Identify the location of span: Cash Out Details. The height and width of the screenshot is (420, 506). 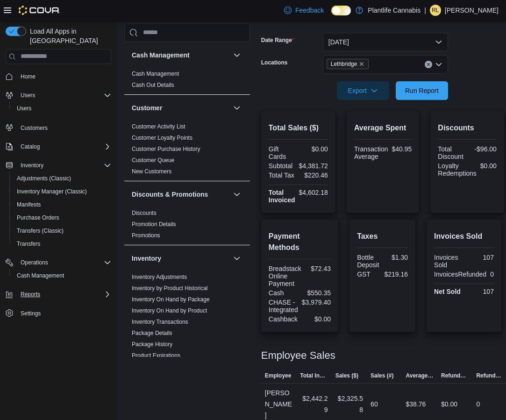
(153, 85).